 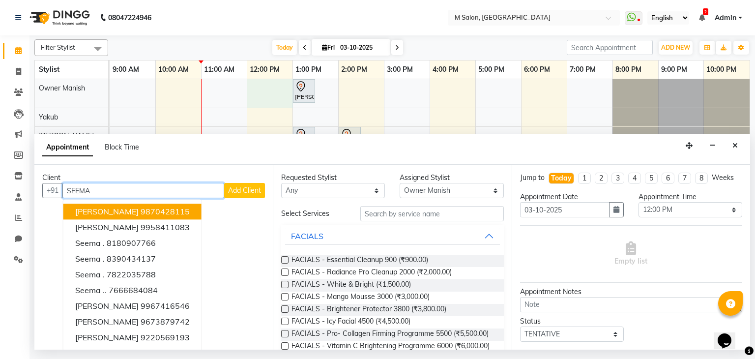 I want to click on a: 3:00 PM, so click(x=400, y=69).